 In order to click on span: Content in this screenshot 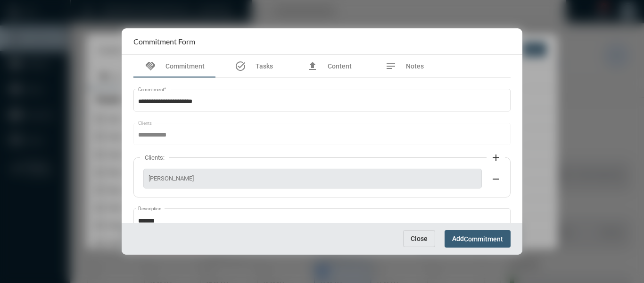, I will do `click(340, 66)`.